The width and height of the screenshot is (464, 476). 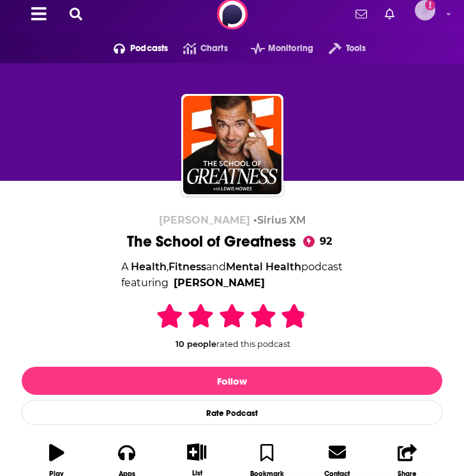 What do you see at coordinates (216, 266) in the screenshot?
I see `span: and` at bounding box center [216, 266].